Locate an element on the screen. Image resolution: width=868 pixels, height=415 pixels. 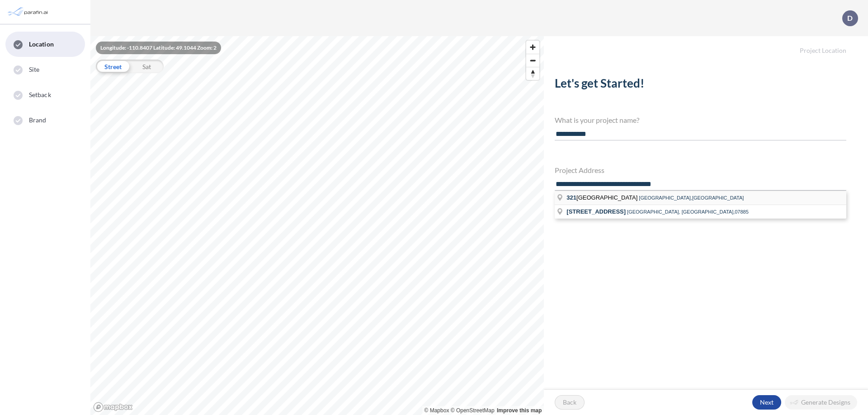
span: Zoom in is located at coordinates (533, 47).